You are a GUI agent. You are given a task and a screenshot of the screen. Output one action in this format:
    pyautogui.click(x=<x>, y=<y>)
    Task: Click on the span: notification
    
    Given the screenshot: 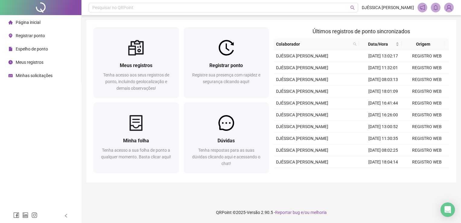 What is the action you would take?
    pyautogui.click(x=422, y=8)
    